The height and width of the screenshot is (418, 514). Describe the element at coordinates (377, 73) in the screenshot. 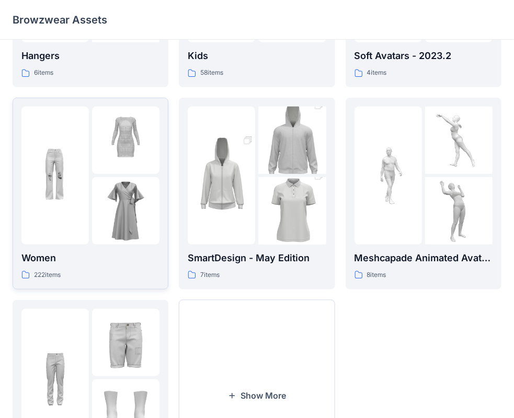

I see `p: 4 items` at that location.